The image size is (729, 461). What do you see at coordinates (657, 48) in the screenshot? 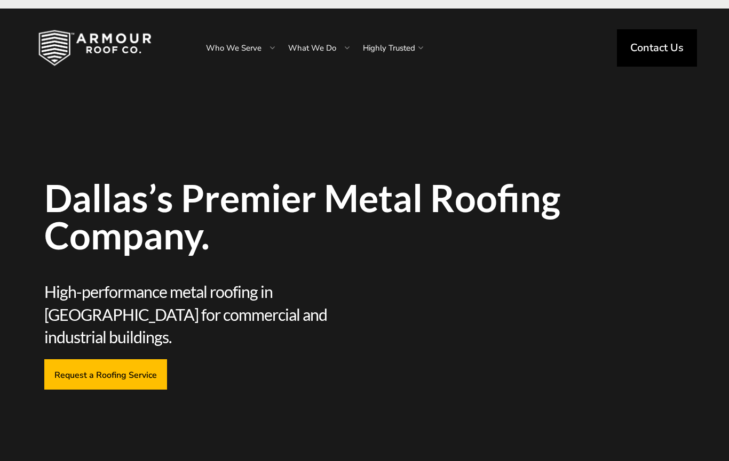
I see `a: Contact Us` at bounding box center [657, 48].